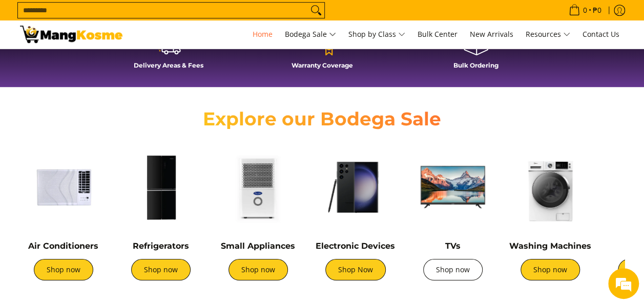 The image size is (644, 304). What do you see at coordinates (355, 188) in the screenshot?
I see `img: Electronic Devices` at bounding box center [355, 188].